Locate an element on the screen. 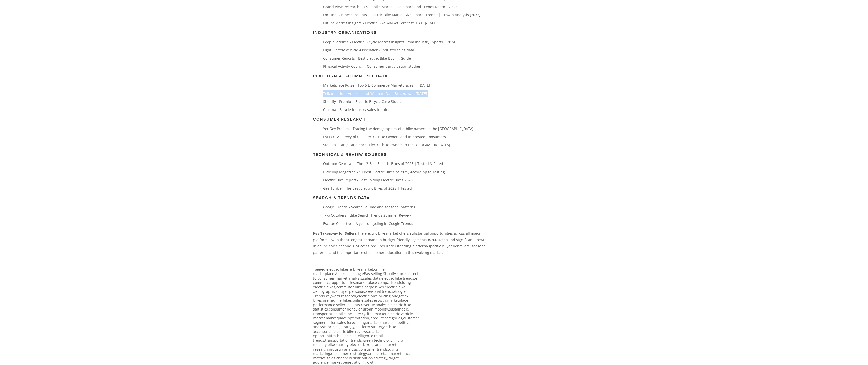 The height and width of the screenshot is (365, 868). a: bike sharing is located at coordinates (338, 344).